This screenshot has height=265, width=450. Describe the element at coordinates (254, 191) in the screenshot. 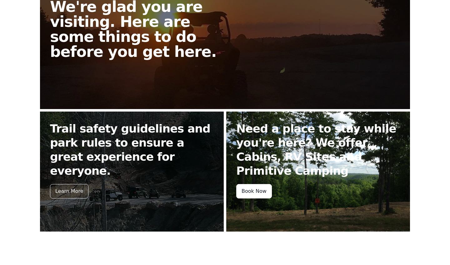

I see `div: Book Now` at that location.